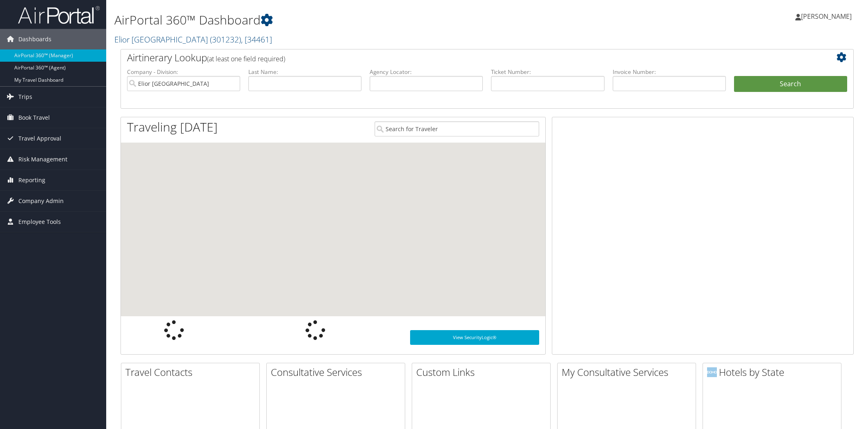 Image resolution: width=868 pixels, height=429 pixels. What do you see at coordinates (59, 15) in the screenshot?
I see `img: airportal-logo.png` at bounding box center [59, 15].